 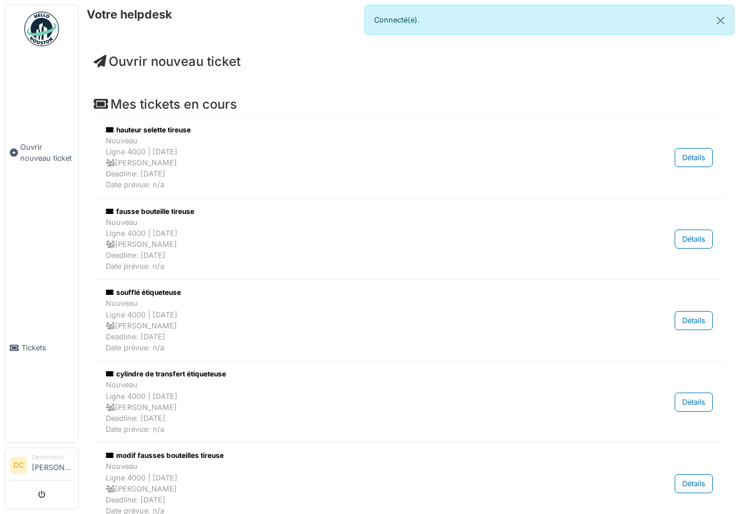 I want to click on div: Demandeur, so click(x=53, y=457).